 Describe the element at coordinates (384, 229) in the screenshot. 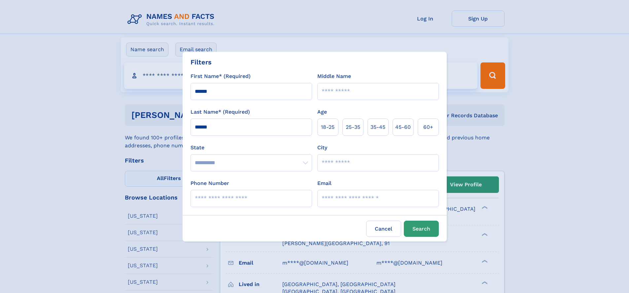

I see `label: Cancel` at that location.